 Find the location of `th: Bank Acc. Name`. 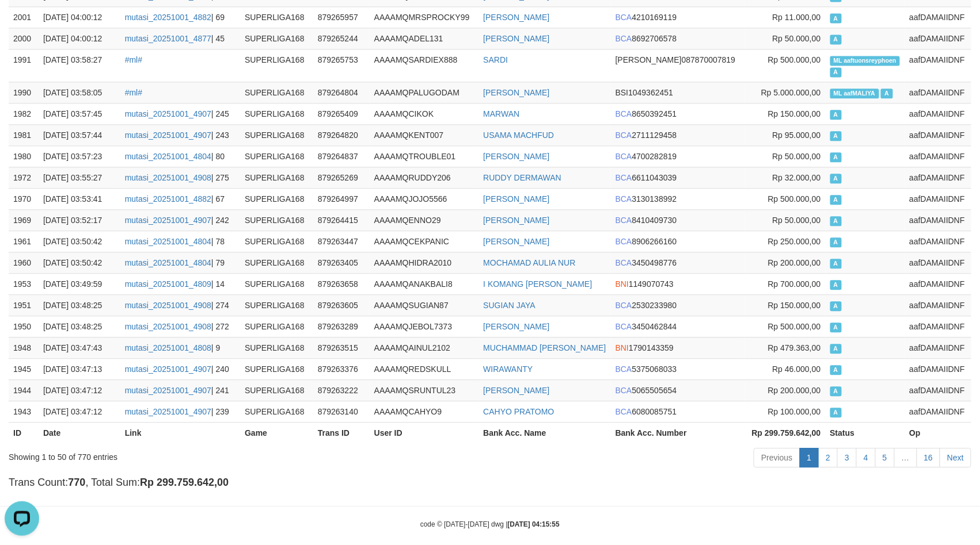

th: Bank Acc. Name is located at coordinates (544, 432).